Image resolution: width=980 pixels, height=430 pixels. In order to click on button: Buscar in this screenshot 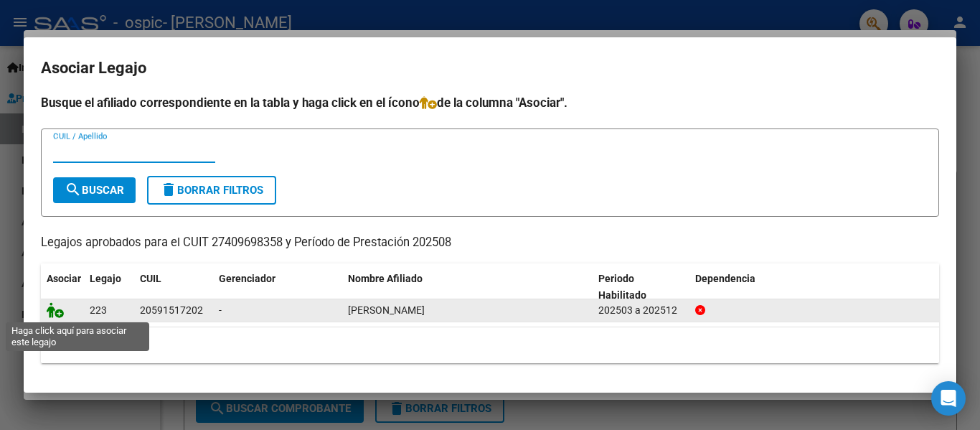, I will do `click(94, 190)`.